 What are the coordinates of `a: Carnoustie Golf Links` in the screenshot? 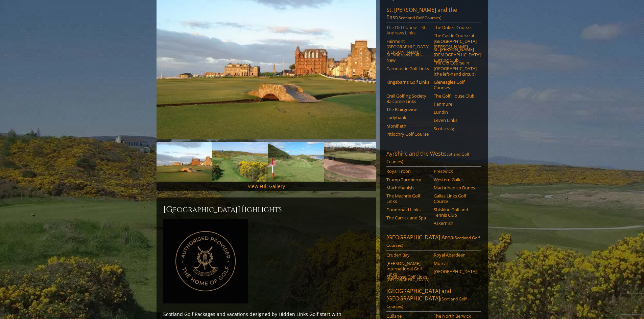 It's located at (408, 68).